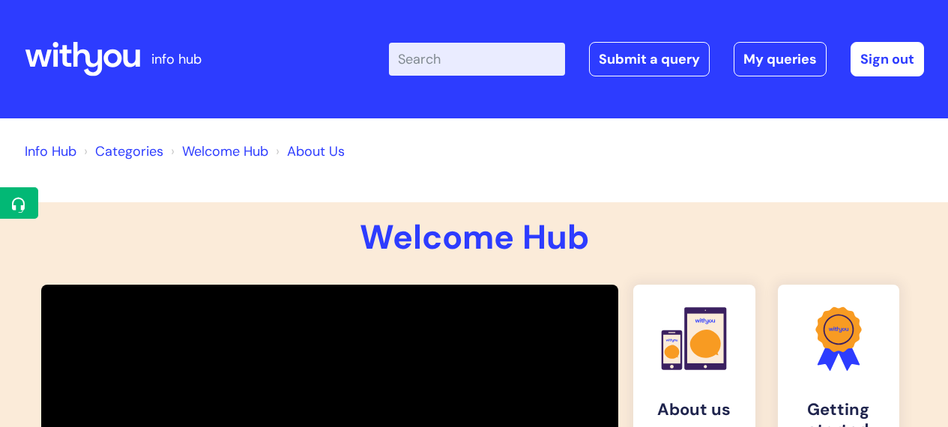  Describe the element at coordinates (474, 238) in the screenshot. I see `h1: Welcome Hub` at that location.